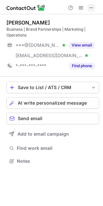 This screenshot has height=206, width=103. Describe the element at coordinates (30, 119) in the screenshot. I see `span: Send email` at that location.